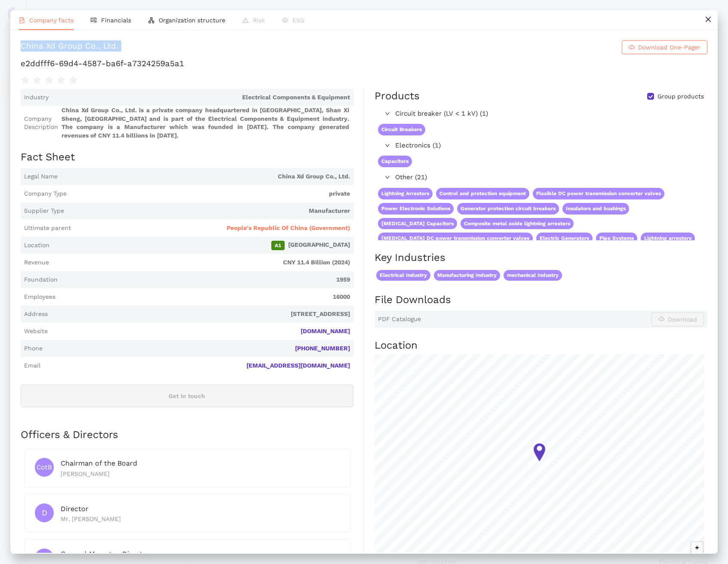 The image size is (728, 564). I want to click on span: Company Type, so click(45, 194).